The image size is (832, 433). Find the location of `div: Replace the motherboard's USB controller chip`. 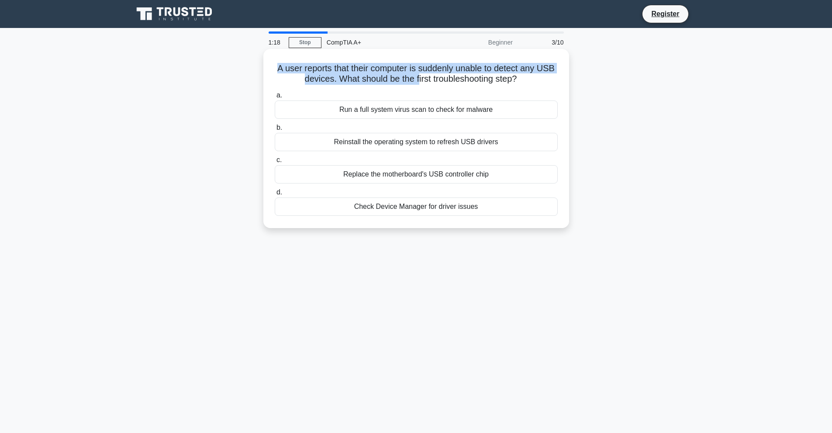

div: Replace the motherboard's USB controller chip is located at coordinates (416, 174).